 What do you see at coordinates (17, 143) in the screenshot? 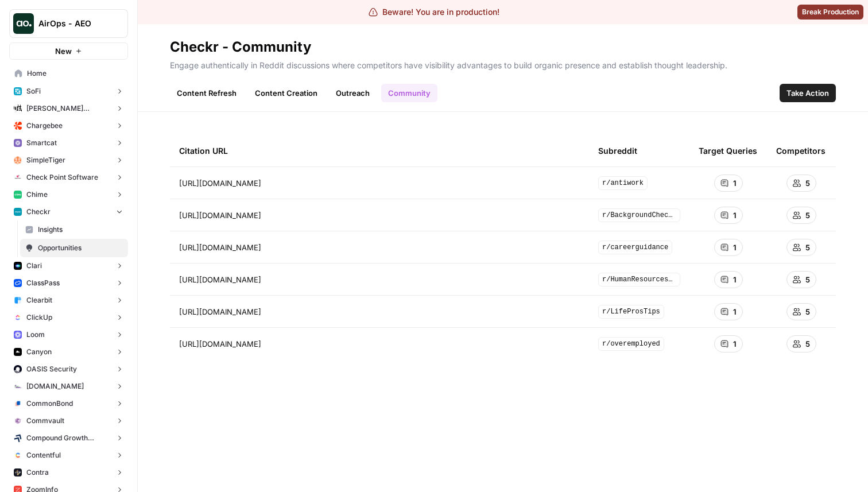
I see `img: rkye1xl29jr3pw1t320t03wecljb` at bounding box center [17, 143].